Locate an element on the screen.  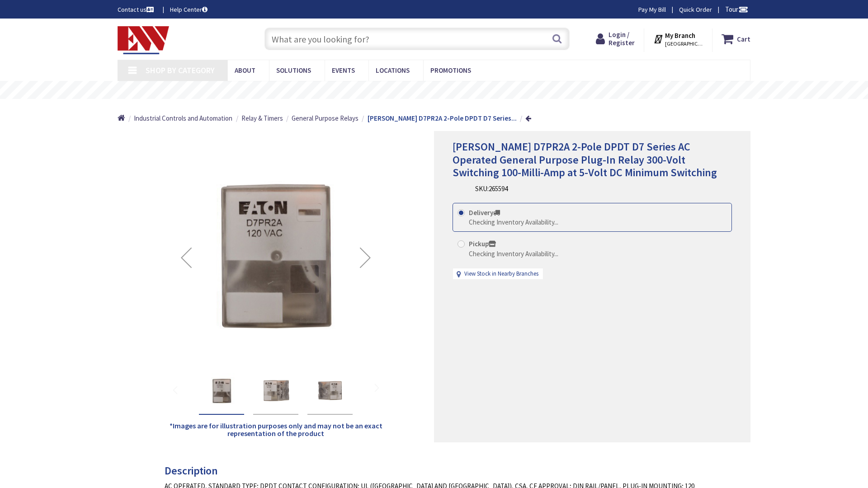
strong: Delivery is located at coordinates (484, 212).